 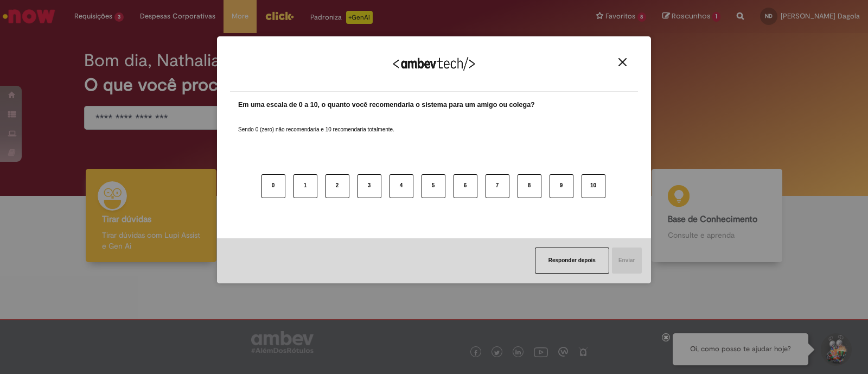 I want to click on button: 3, so click(x=369, y=186).